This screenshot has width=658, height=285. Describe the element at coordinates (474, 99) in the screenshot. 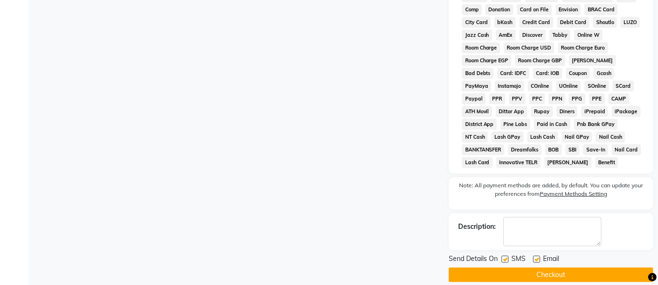

I see `span: Paypal` at that location.